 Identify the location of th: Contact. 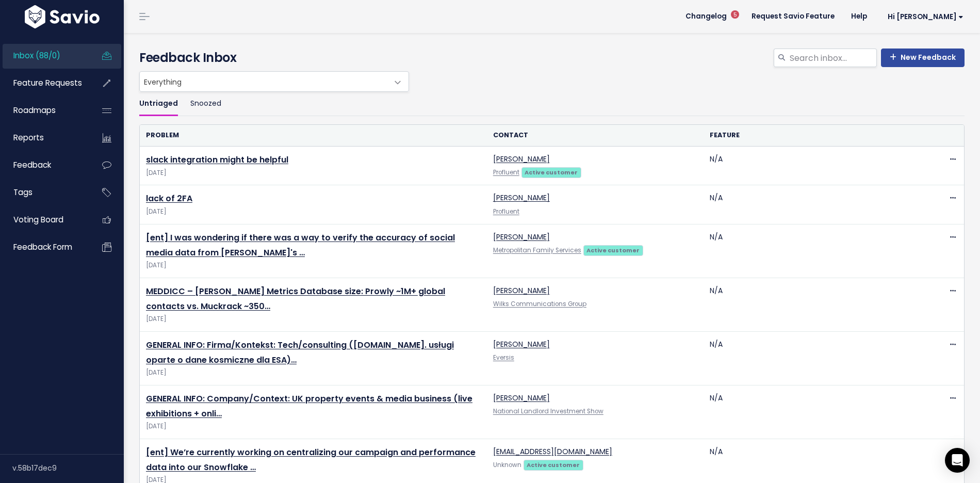
(595, 135).